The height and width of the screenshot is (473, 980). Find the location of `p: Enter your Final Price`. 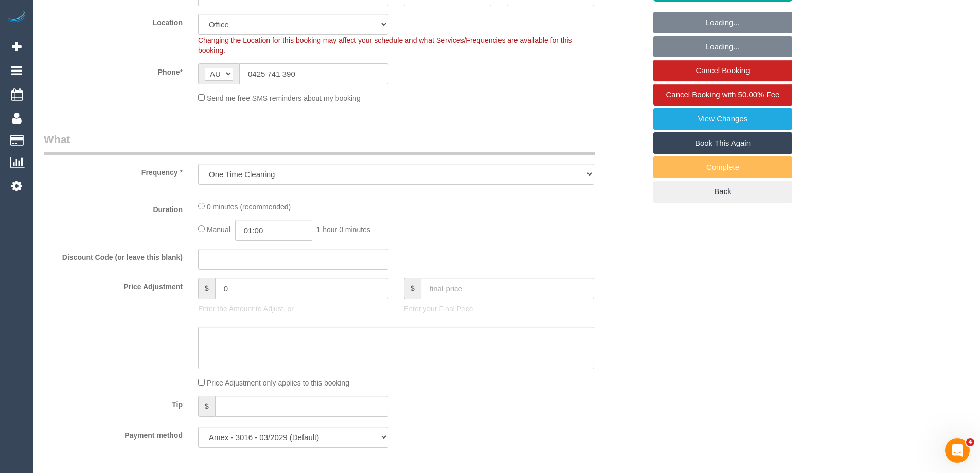

p: Enter your Final Price is located at coordinates (499, 309).